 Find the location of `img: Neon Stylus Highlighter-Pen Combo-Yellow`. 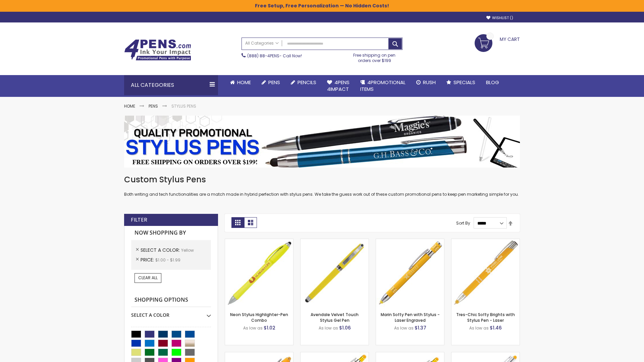

img: Neon Stylus Highlighter-Pen Combo-Yellow is located at coordinates (259, 273).